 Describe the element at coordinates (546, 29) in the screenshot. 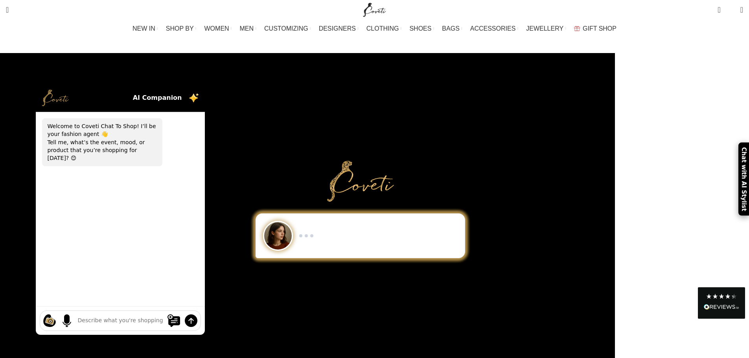

I see `a: JEWELLERY` at that location.